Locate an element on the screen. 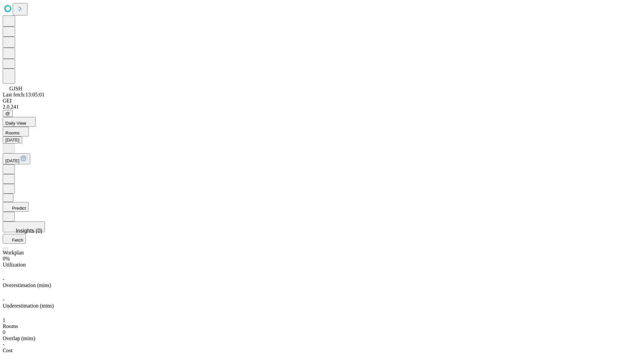 This screenshot has height=363, width=644. span: Last fetch: 13:05:01 is located at coordinates (24, 94).